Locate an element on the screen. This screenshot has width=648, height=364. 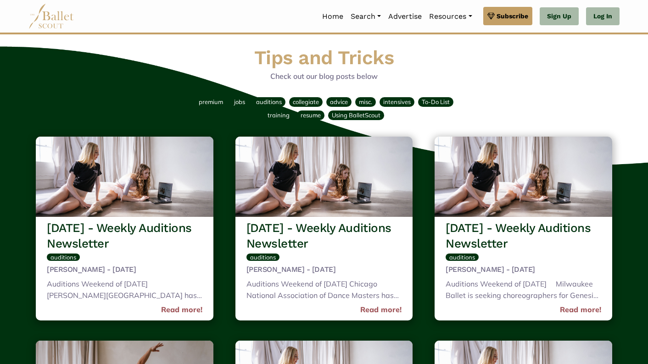
a: Subscribe is located at coordinates (507, 16).